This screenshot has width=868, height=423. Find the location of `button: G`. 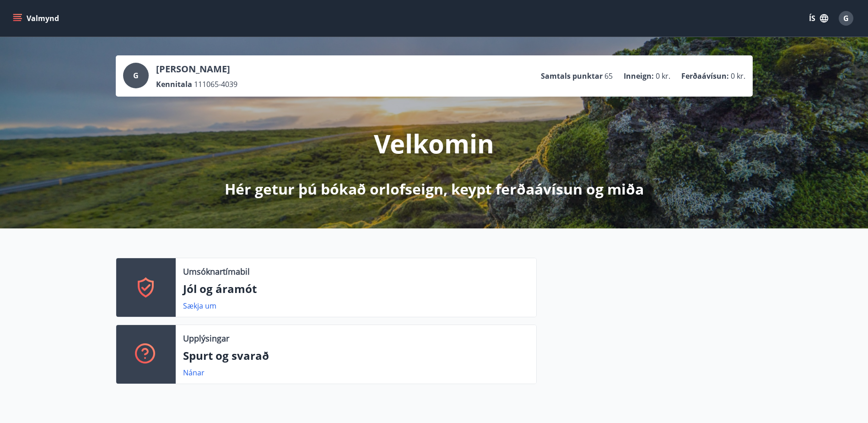

button: G is located at coordinates (846, 18).